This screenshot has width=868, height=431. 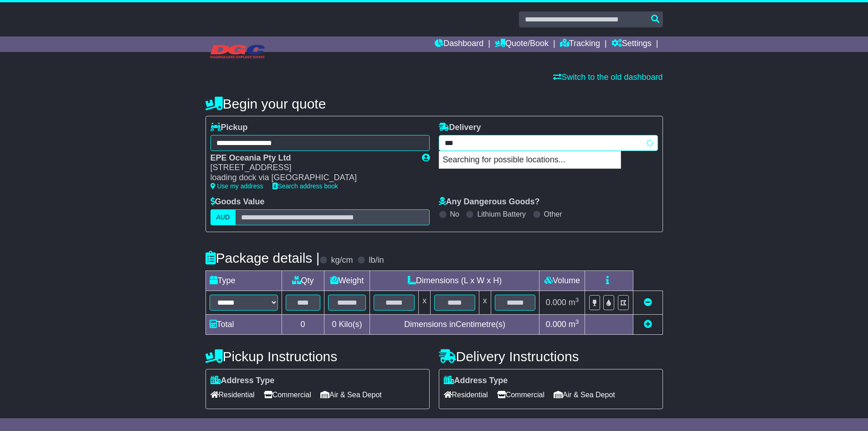 What do you see at coordinates (434, 104) in the screenshot?
I see `h4: Begin your quote` at bounding box center [434, 104].